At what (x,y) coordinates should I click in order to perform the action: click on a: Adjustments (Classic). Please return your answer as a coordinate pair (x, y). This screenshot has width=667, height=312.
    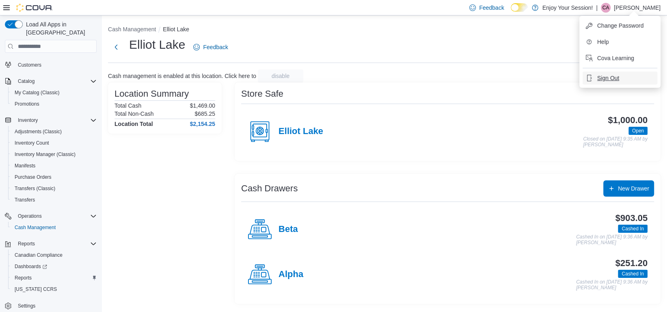
    Looking at the image, I should click on (38, 132).